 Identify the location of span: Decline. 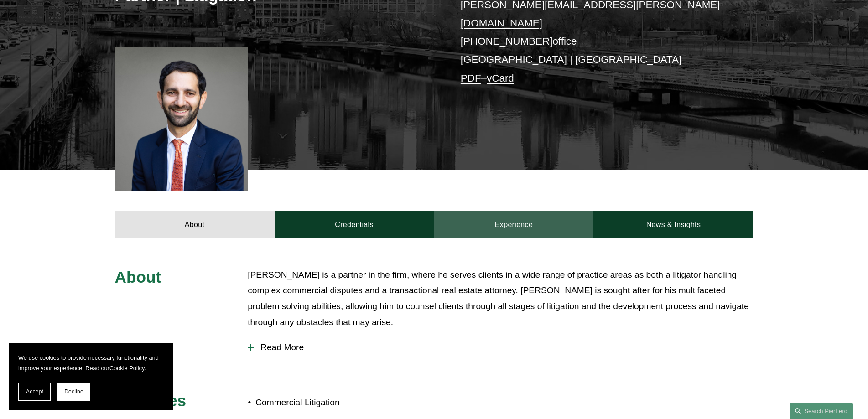
(74, 392).